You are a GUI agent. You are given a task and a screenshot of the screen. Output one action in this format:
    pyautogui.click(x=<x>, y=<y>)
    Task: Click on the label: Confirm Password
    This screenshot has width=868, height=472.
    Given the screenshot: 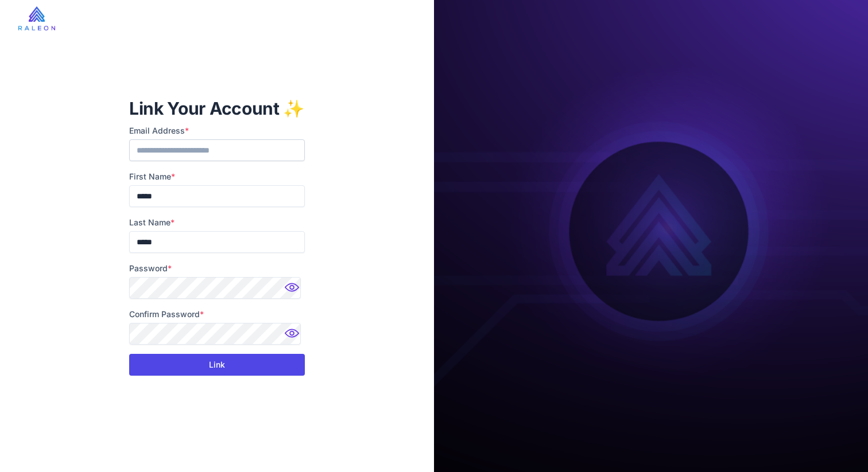 What is the action you would take?
    pyautogui.click(x=217, y=314)
    